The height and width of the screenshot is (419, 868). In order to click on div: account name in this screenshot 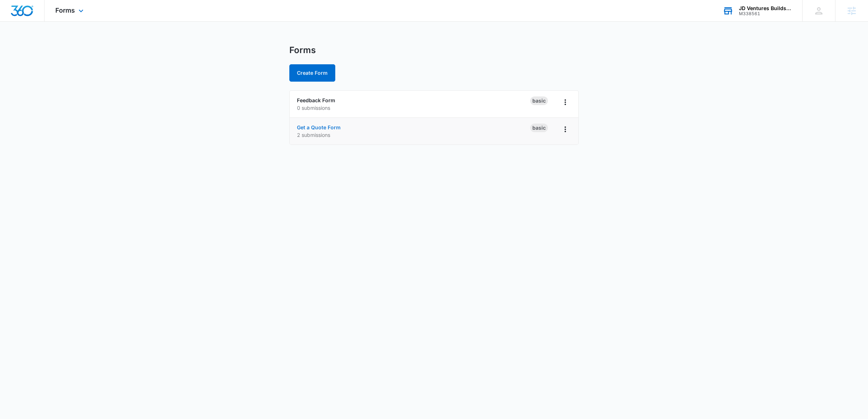, I will do `click(765, 9)`.